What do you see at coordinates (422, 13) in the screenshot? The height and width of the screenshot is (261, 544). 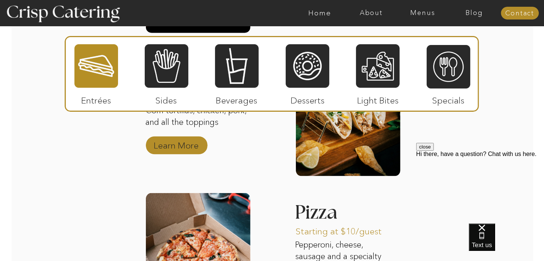 I see `nav: Menus` at bounding box center [422, 13].